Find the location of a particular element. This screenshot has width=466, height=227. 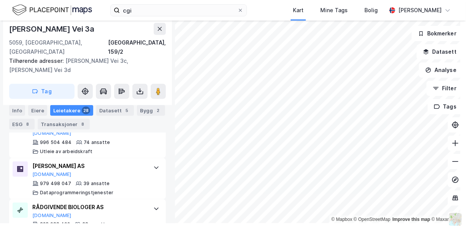

div: Bolig is located at coordinates (371, 10).